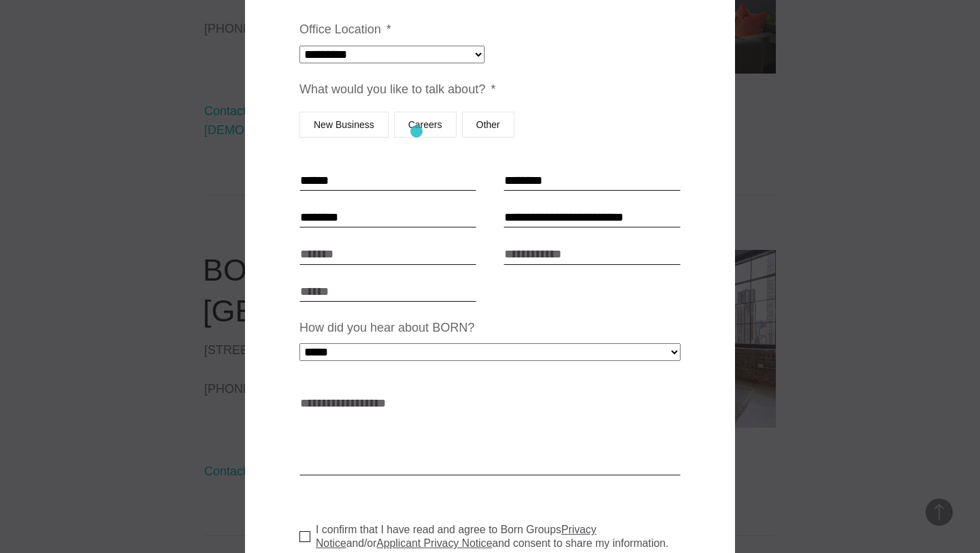 The height and width of the screenshot is (553, 980). I want to click on label: What would you like to talk about?, so click(397, 89).